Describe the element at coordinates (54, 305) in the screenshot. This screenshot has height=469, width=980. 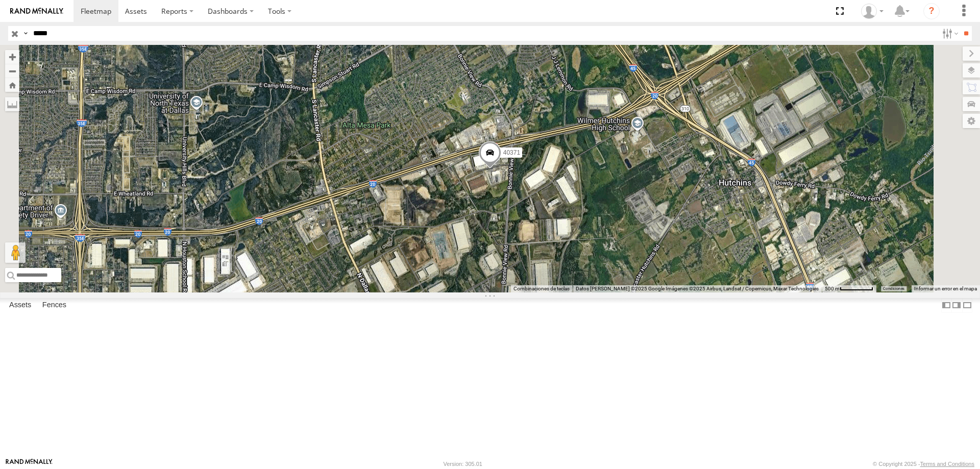
I see `label: Fences` at that location.